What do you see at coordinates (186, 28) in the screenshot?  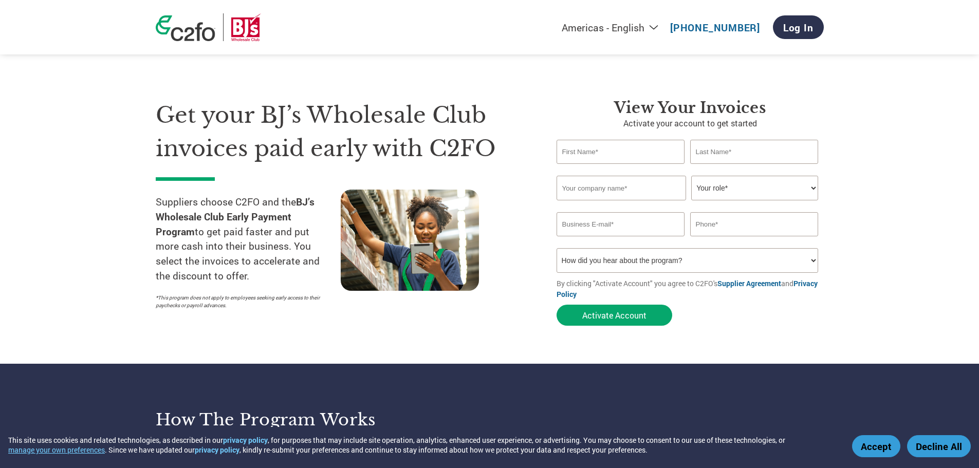 I see `img: c2fo logo` at bounding box center [186, 28].